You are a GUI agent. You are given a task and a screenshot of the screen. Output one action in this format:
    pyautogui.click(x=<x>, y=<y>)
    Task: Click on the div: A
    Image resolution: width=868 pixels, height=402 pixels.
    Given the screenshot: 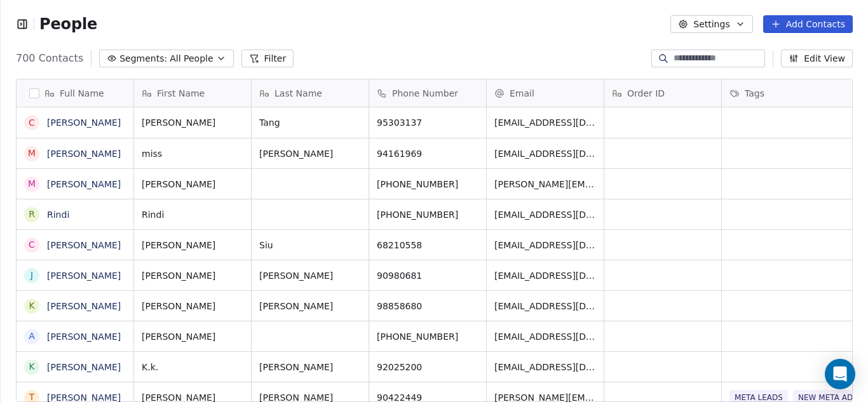 What is the action you would take?
    pyautogui.click(x=32, y=336)
    